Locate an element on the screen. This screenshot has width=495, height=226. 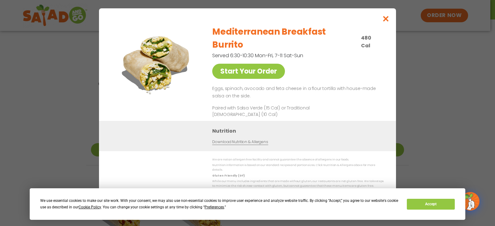
div: Cookie Consent Prompt is located at coordinates (248, 204).